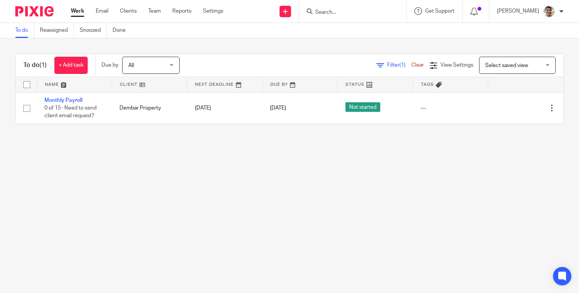  What do you see at coordinates (110, 65) in the screenshot?
I see `p: Due by` at bounding box center [110, 65].